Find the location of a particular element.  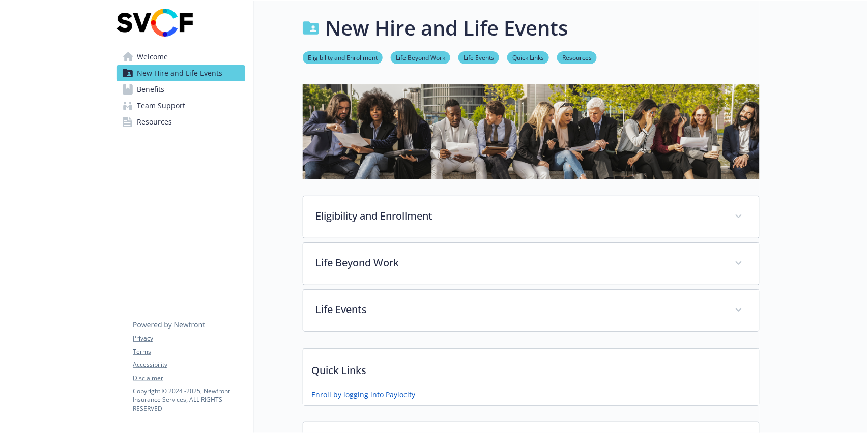

a: Welcome is located at coordinates (181, 57).